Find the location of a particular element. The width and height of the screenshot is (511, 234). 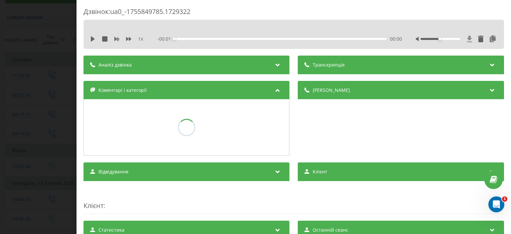

span: - 00:01 is located at coordinates (166, 39).